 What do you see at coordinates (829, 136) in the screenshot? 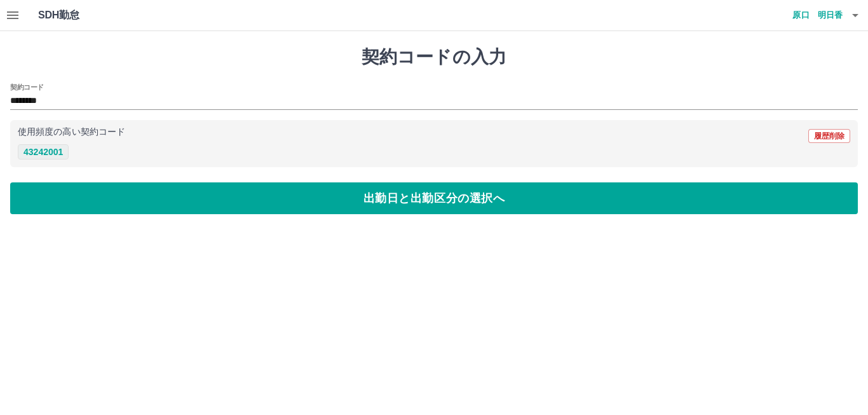
I see `button: 履歴削除` at bounding box center [829, 136].